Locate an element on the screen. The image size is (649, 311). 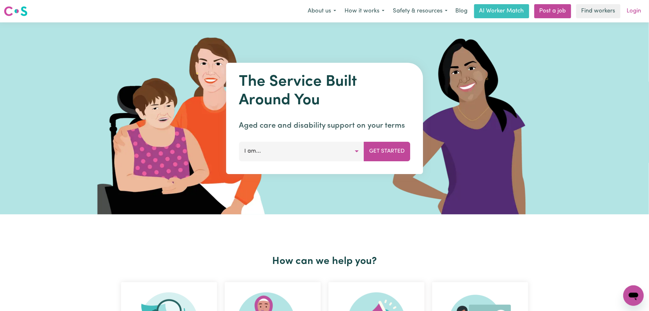
a: Find workers is located at coordinates (598, 11).